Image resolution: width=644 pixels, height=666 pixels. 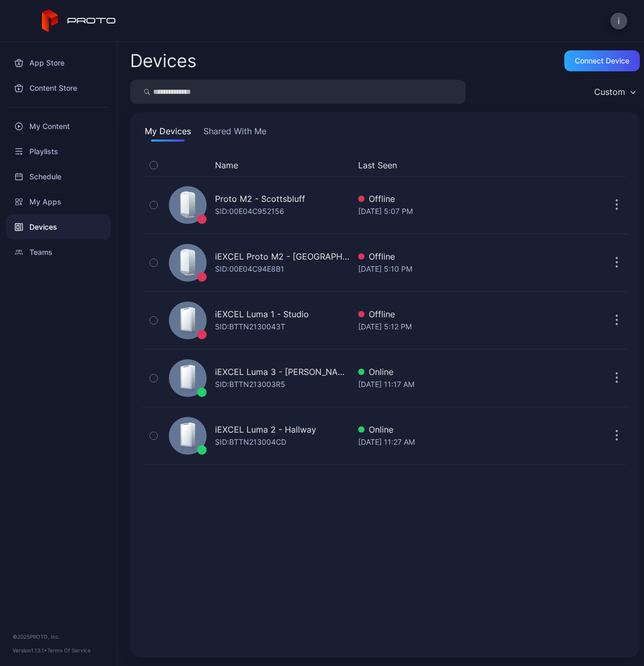 What do you see at coordinates (265, 429) in the screenshot?
I see `div: iEXCEL Luma 2 - Hallway` at bounding box center [265, 429].